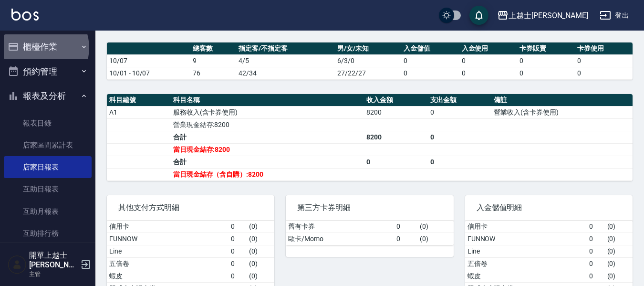 This screenshot has height=286, width=644. What do you see at coordinates (190, 208) in the screenshot?
I see `span: 其他支付方式明細` at bounding box center [190, 208].